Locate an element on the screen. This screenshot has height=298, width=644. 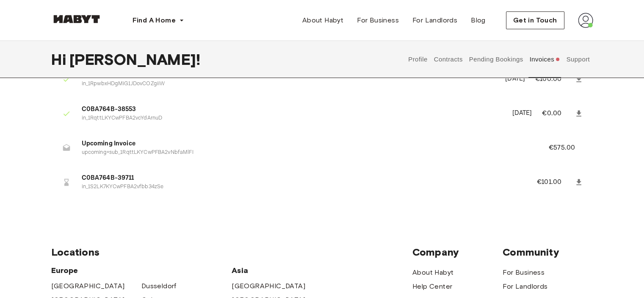
span: Community is located at coordinates (547, 252).